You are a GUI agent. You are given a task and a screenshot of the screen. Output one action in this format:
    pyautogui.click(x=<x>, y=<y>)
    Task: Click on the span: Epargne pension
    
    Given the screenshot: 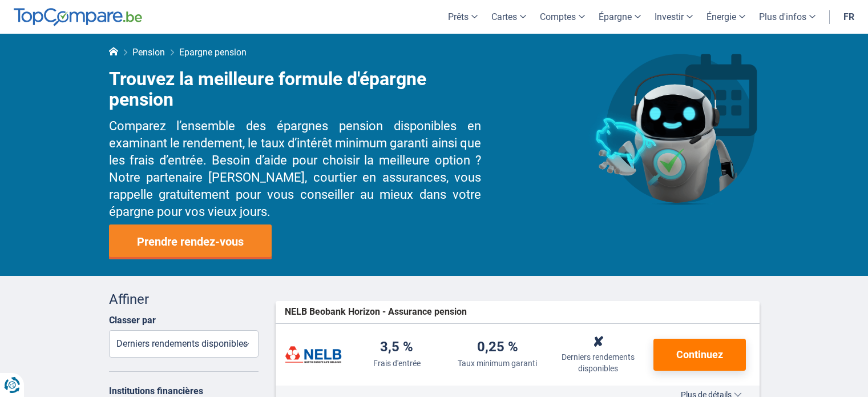 What is the action you would take?
    pyautogui.click(x=213, y=52)
    